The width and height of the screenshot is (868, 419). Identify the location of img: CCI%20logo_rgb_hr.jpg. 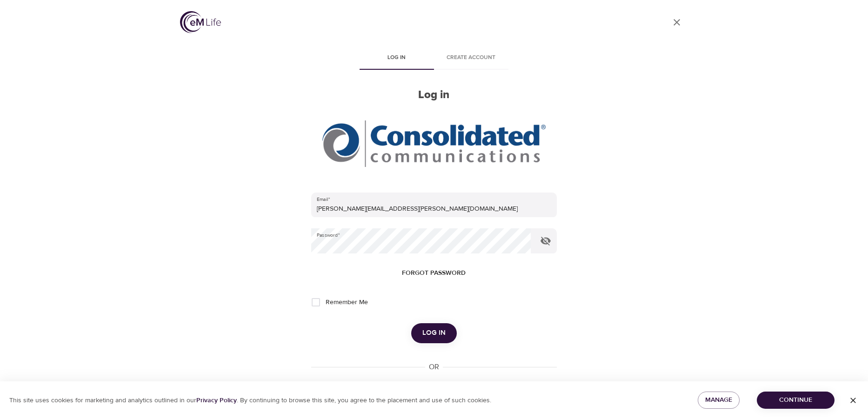
(434, 144).